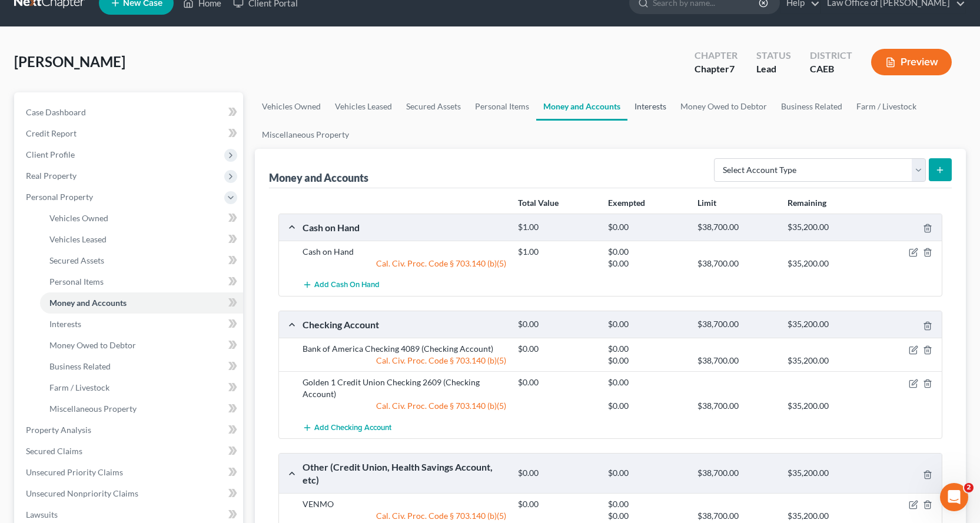 Image resolution: width=980 pixels, height=523 pixels. What do you see at coordinates (129, 134) in the screenshot?
I see `a: Credit Report` at bounding box center [129, 134].